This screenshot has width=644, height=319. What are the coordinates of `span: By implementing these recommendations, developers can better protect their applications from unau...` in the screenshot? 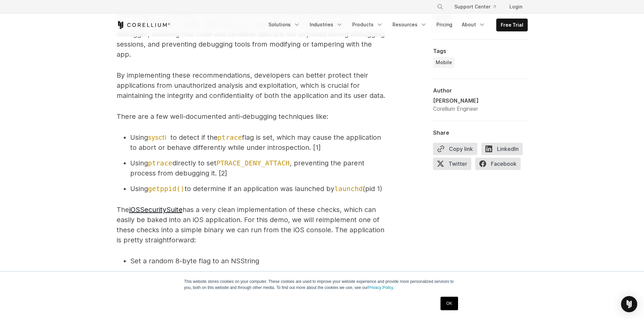 It's located at (251, 86).